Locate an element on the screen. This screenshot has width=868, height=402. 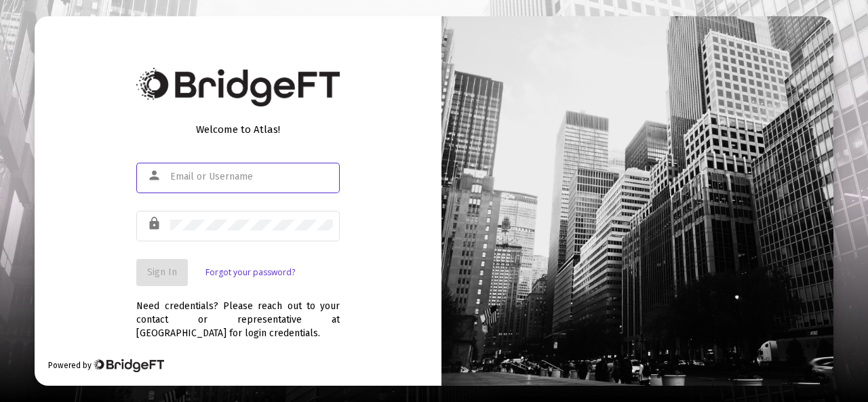
div: Powered by is located at coordinates (105, 365).